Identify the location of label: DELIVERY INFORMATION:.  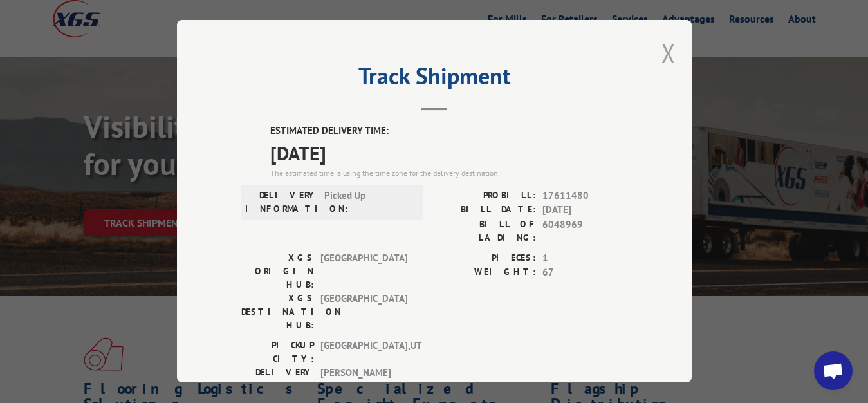
(281, 203).